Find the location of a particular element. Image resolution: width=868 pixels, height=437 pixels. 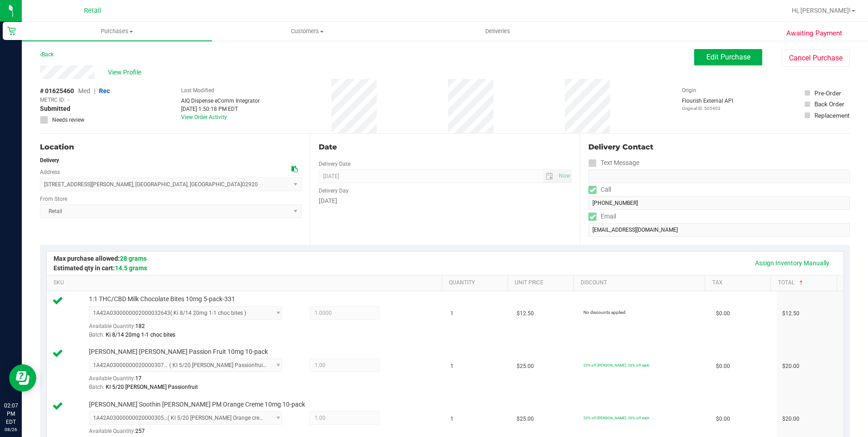

span: Awaiting Payment is located at coordinates (814, 33).